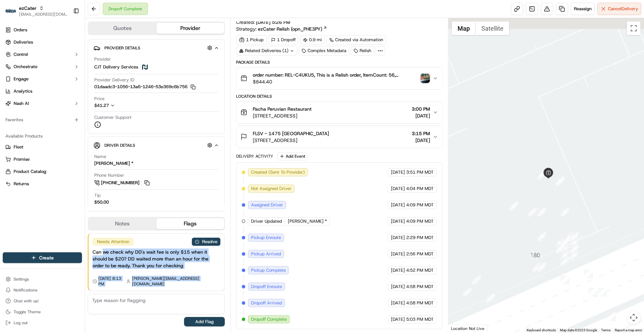 Image resolution: width=644 pixels, height=333 pixels. What do you see at coordinates (191, 224) in the screenshot?
I see `button: Flags` at bounding box center [191, 224].